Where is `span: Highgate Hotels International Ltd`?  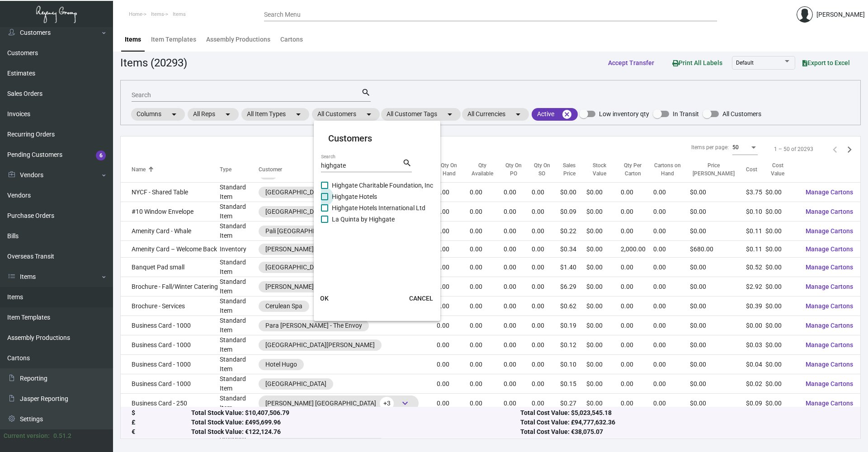 span: Highgate Hotels International Ltd is located at coordinates (378, 208).